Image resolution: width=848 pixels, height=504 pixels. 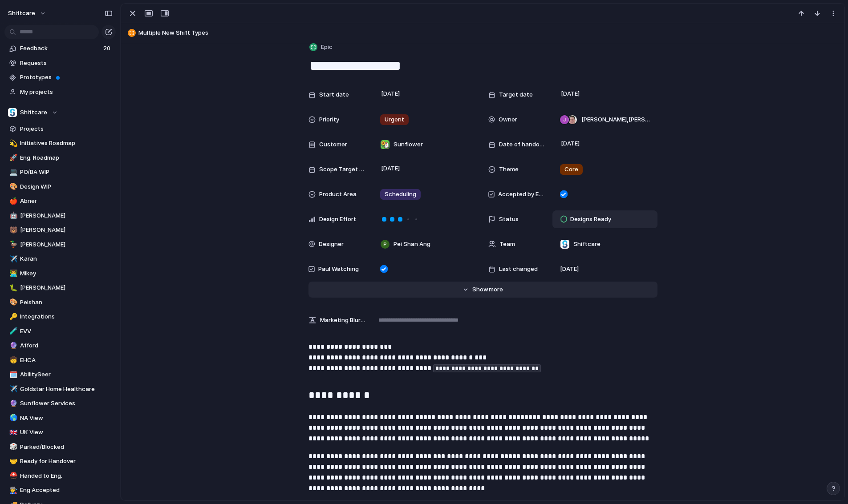 I want to click on span: Peishan, so click(x=67, y=302).